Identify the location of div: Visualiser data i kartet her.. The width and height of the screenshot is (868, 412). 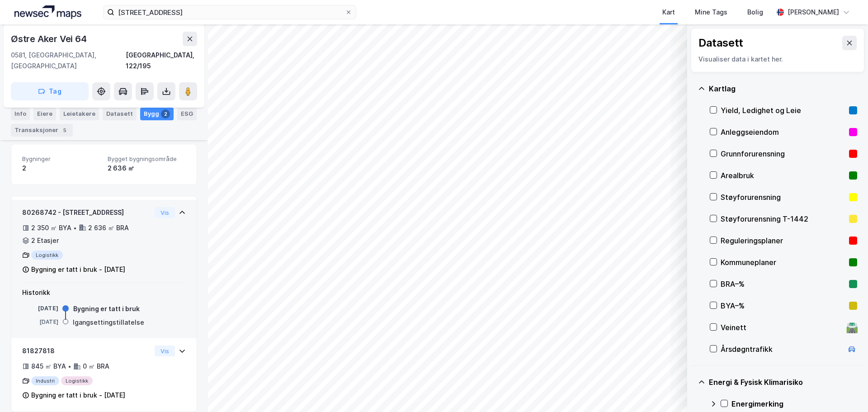
(777, 59).